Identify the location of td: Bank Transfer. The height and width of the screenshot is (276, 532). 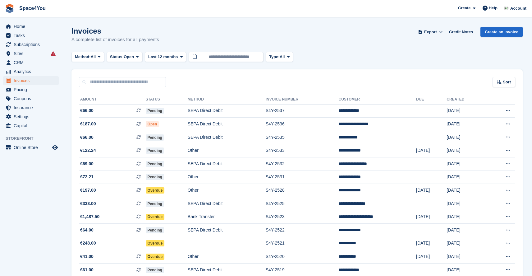
(226, 217).